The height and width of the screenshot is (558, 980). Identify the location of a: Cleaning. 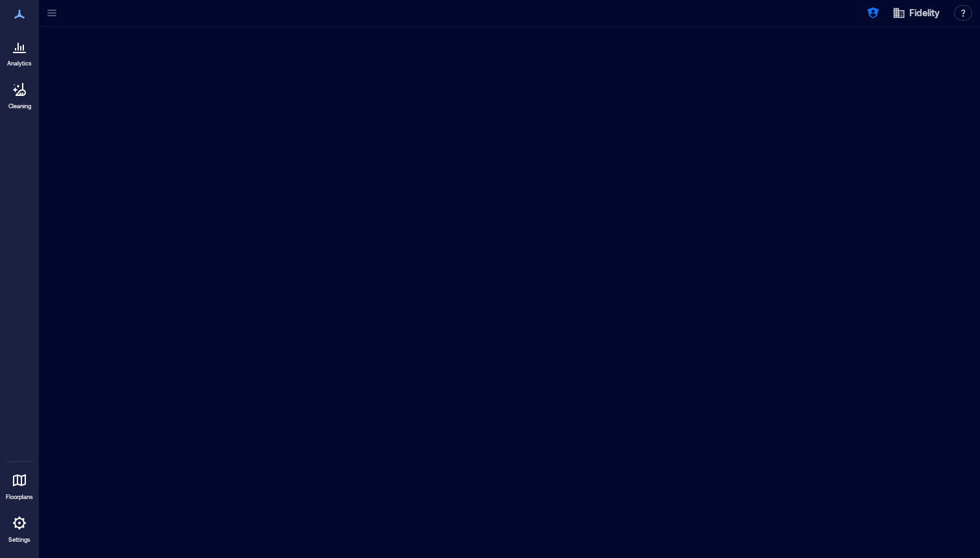
(20, 94).